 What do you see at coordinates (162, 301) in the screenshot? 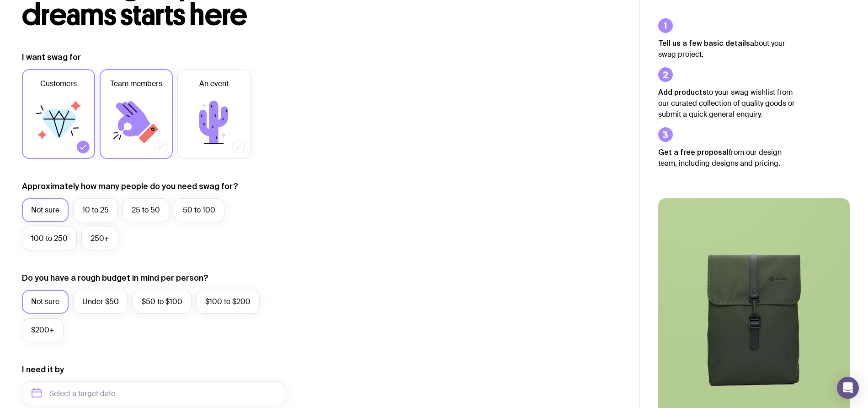
I see `label: $50 to $100` at bounding box center [162, 301].